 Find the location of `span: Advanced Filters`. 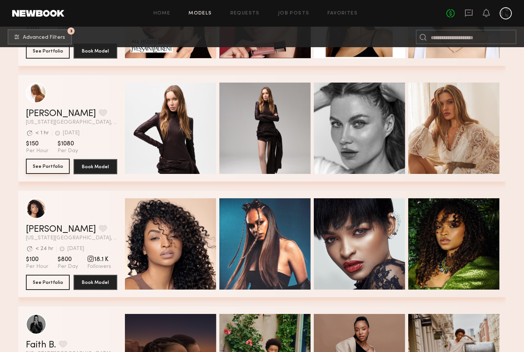

span: Advanced Filters is located at coordinates (44, 38).